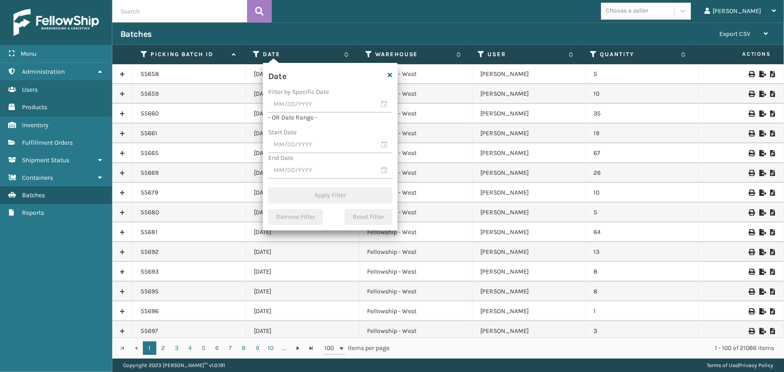  Describe the element at coordinates (163, 348) in the screenshot. I see `a: 2` at that location.